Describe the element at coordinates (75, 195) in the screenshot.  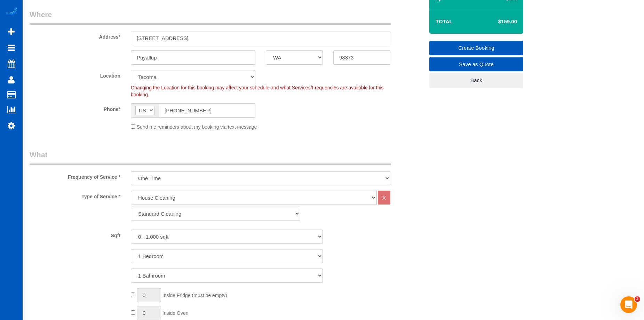
I see `label: Type of Service *` at that location.